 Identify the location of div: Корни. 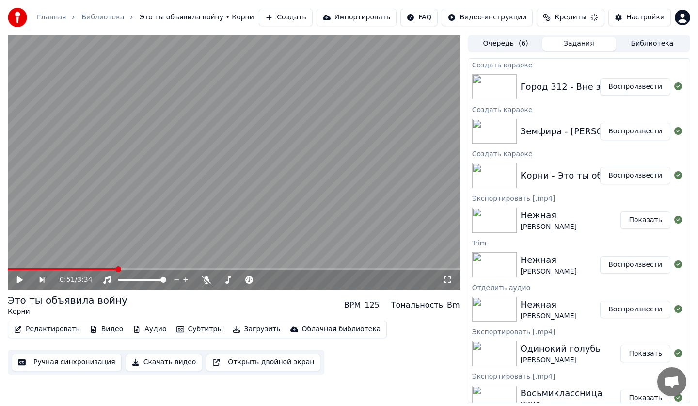
(67, 312).